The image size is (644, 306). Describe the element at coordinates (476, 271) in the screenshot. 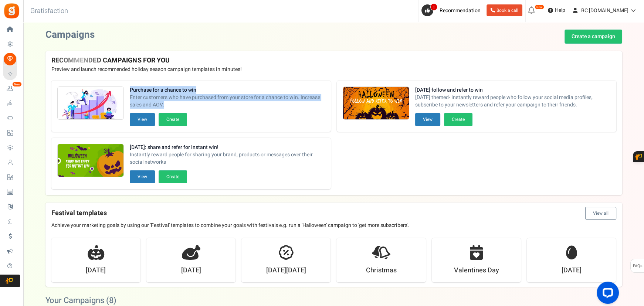

I see `strong: Valentines Day` at that location.